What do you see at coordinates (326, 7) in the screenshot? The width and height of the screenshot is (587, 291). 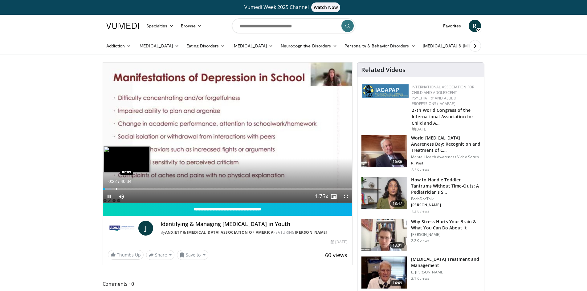 I see `span: Watch Now` at bounding box center [326, 7].